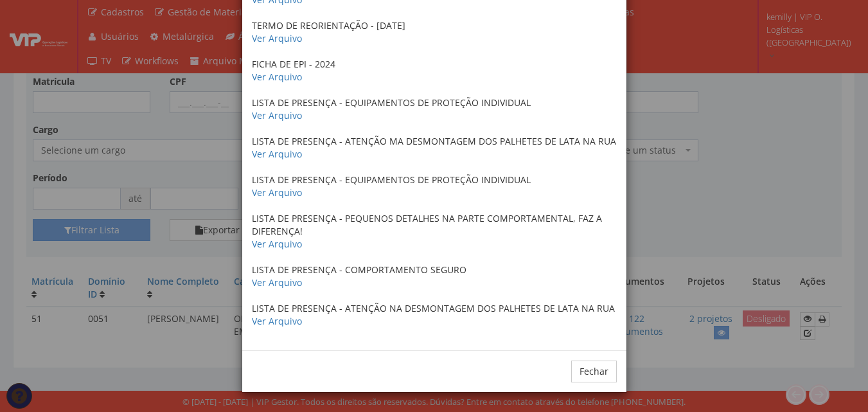 This screenshot has width=868, height=412. I want to click on p: LISTA DE PRESENÇA - ATENÇÃO NA DESMONTAGEM DOS PALHETES DE LATA NA RUA, so click(434, 315).